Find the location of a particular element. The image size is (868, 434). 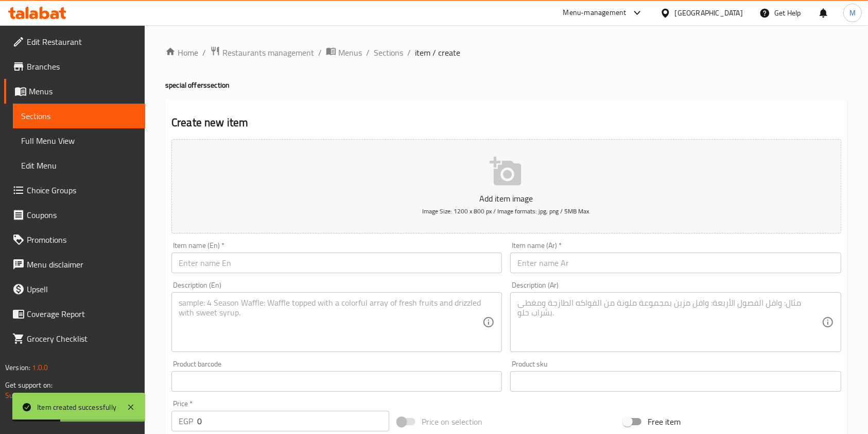

input: Please enter product sku is located at coordinates (675, 382).